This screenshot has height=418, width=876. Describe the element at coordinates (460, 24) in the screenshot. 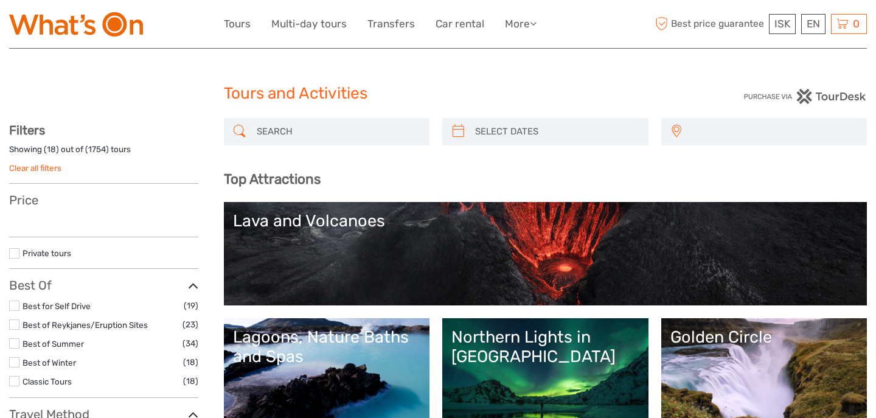

I see `a: Car rental` at that location.